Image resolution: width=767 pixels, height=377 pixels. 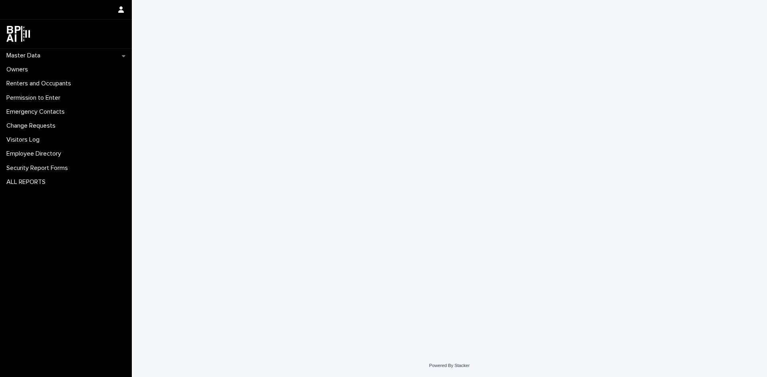 I want to click on img: dwgmcNfxSF6WIOOXiGgu, so click(x=18, y=34).